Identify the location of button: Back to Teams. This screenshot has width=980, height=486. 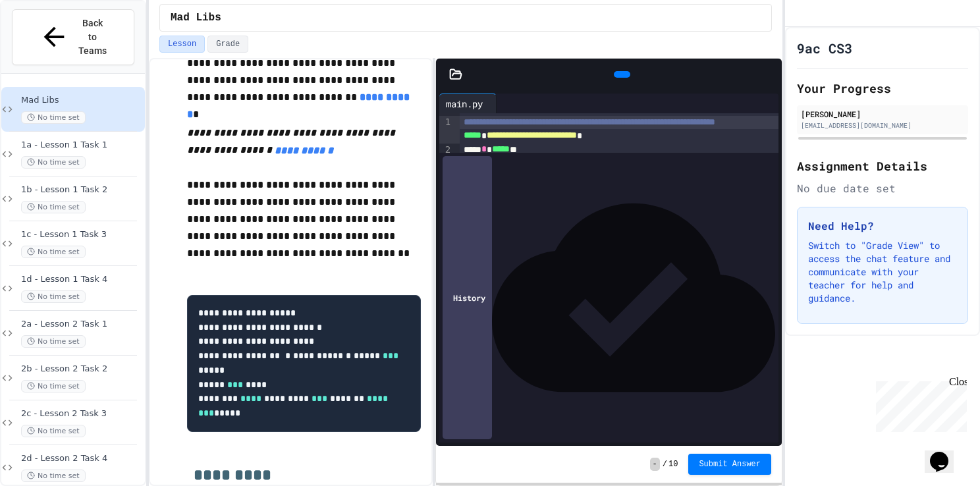
(73, 37).